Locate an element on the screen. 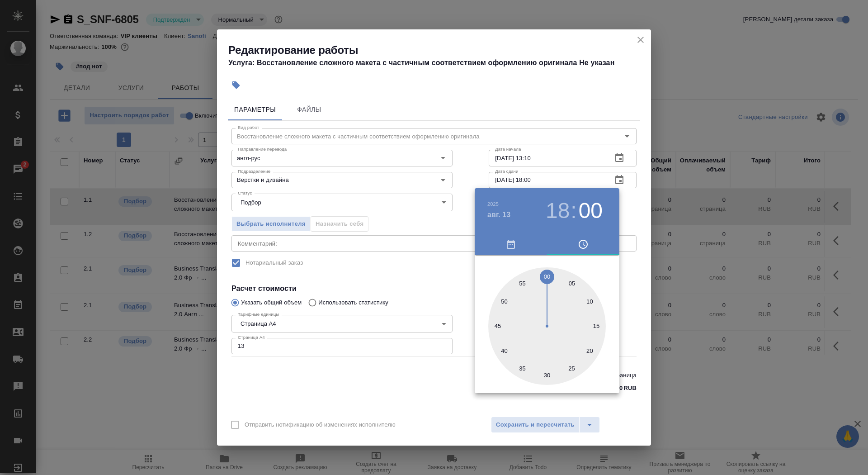 Image resolution: width=868 pixels, height=475 pixels. button: 18 is located at coordinates (557, 211).